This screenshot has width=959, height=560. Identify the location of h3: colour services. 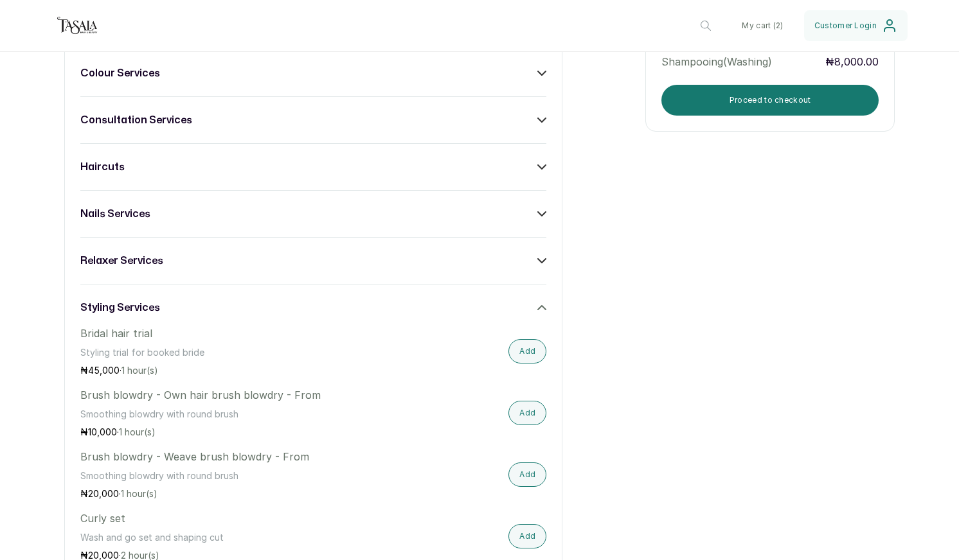
(120, 73).